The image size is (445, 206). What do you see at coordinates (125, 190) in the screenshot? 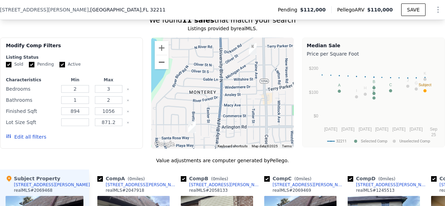
I see `div: realMLS # 2047918` at bounding box center [125, 190].